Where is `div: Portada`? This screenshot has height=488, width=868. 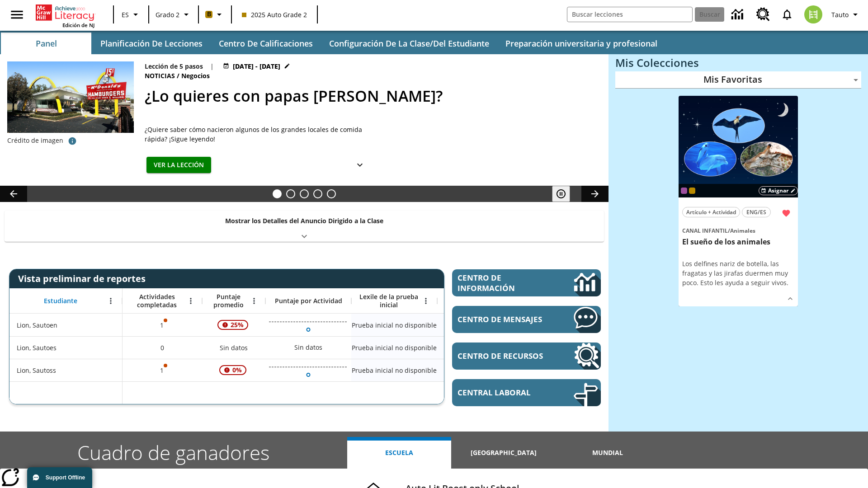
div: Portada is located at coordinates (66, 15).